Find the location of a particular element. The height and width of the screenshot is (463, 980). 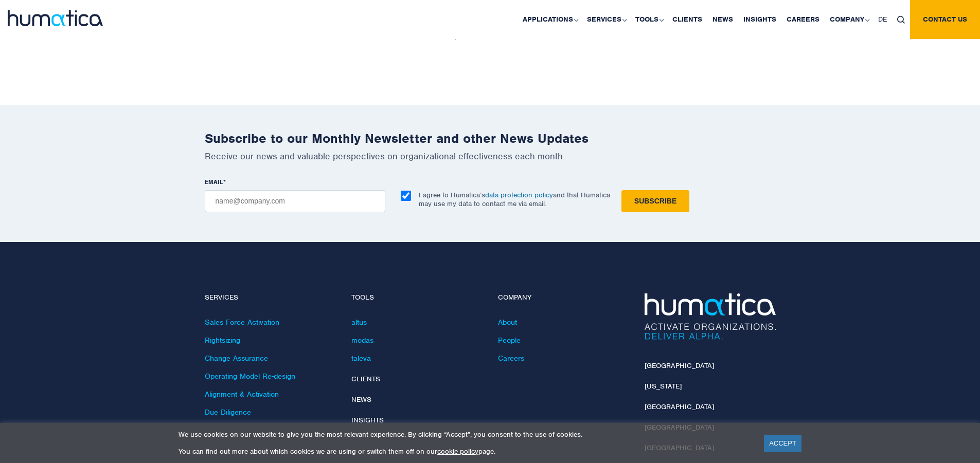

p: You can find out more about which cookies we are using or switch them off on our page. is located at coordinates (465, 452).